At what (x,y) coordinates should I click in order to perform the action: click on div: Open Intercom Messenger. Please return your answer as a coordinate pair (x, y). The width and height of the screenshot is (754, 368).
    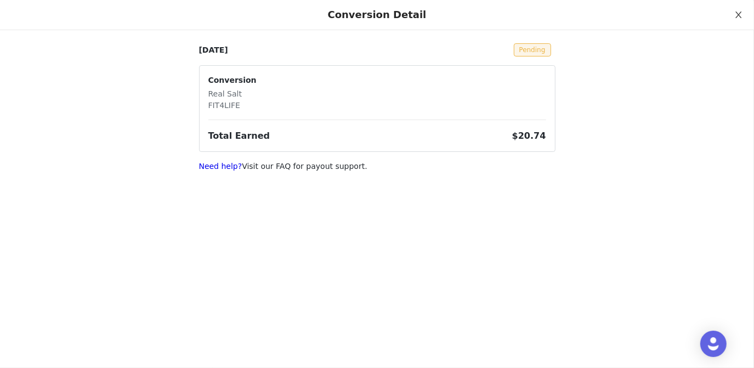
    Looking at the image, I should click on (713, 344).